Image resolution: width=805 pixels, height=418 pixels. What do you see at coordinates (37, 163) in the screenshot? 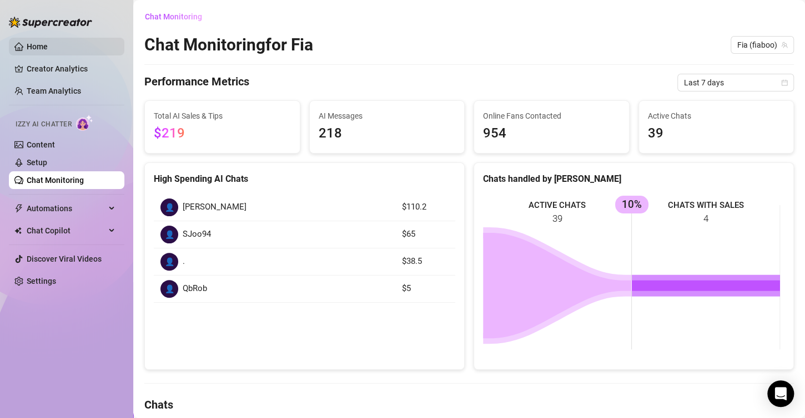
I see `a: Setup` at bounding box center [37, 163].